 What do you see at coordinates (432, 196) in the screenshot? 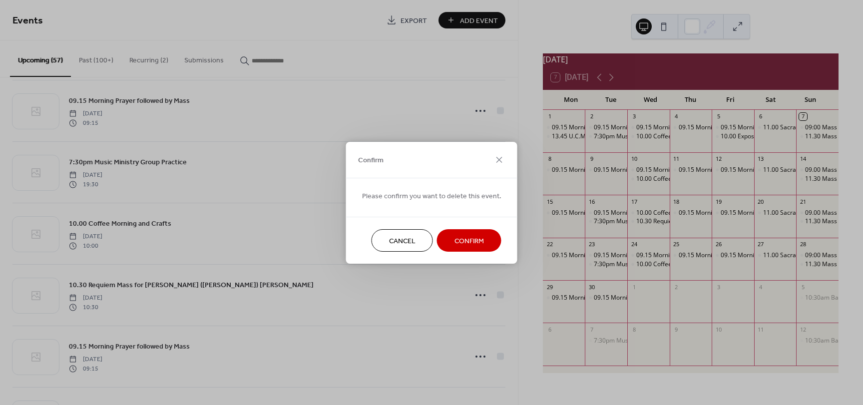
I see `span: Please confirm you want to delete this event.` at bounding box center [432, 196].